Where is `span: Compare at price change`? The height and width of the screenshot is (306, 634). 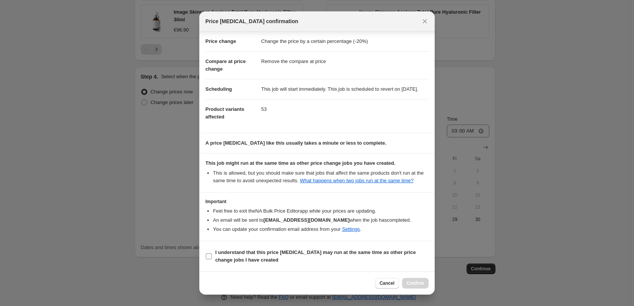
span: Compare at price change is located at coordinates (226, 65).